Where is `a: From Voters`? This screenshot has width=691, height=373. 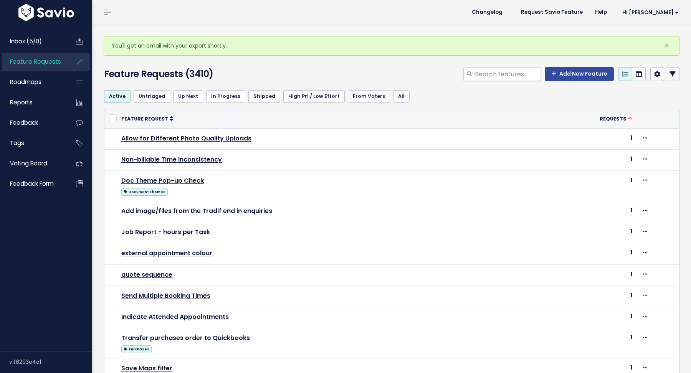
a: From Voters is located at coordinates (369, 96).